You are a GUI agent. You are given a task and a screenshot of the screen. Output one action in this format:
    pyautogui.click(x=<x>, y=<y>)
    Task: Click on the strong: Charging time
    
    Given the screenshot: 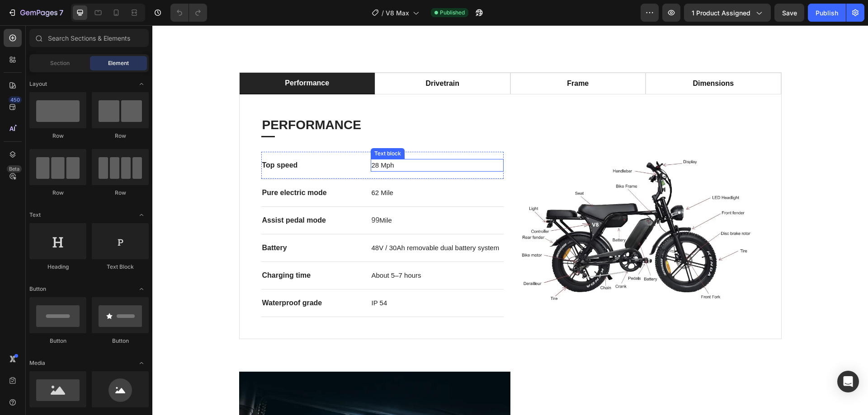 What is the action you would take?
    pyautogui.click(x=134, y=250)
    